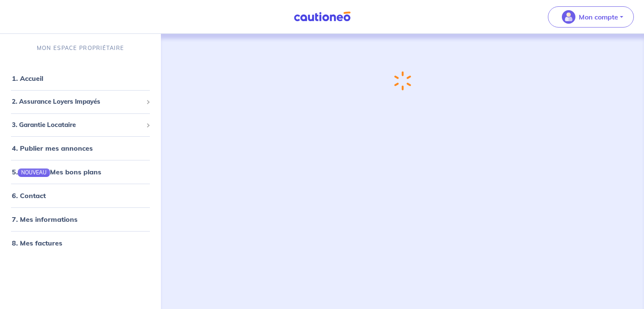 This screenshot has width=644, height=309. What do you see at coordinates (52, 148) in the screenshot?
I see `a: 4. Publier mes annonces` at bounding box center [52, 148].